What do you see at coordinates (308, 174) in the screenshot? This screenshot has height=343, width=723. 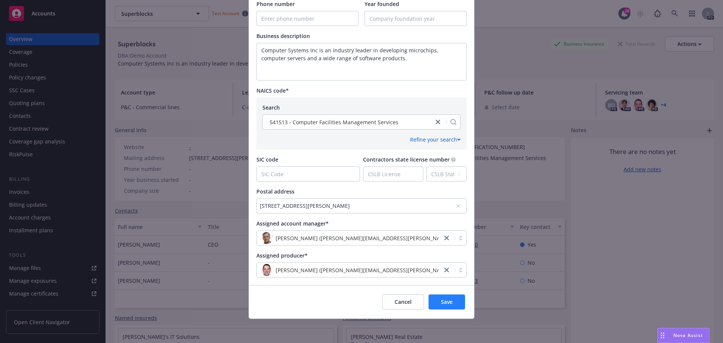 I see `input: SIC Code` at bounding box center [308, 174].